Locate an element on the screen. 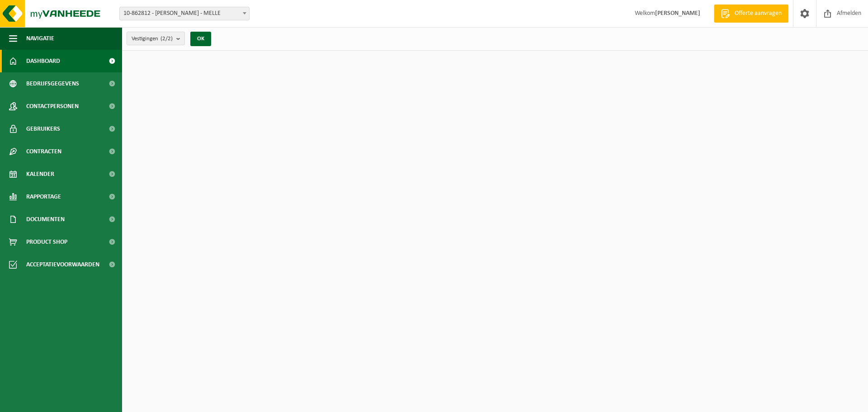 The height and width of the screenshot is (412, 868). span: Navigatie is located at coordinates (40, 39).